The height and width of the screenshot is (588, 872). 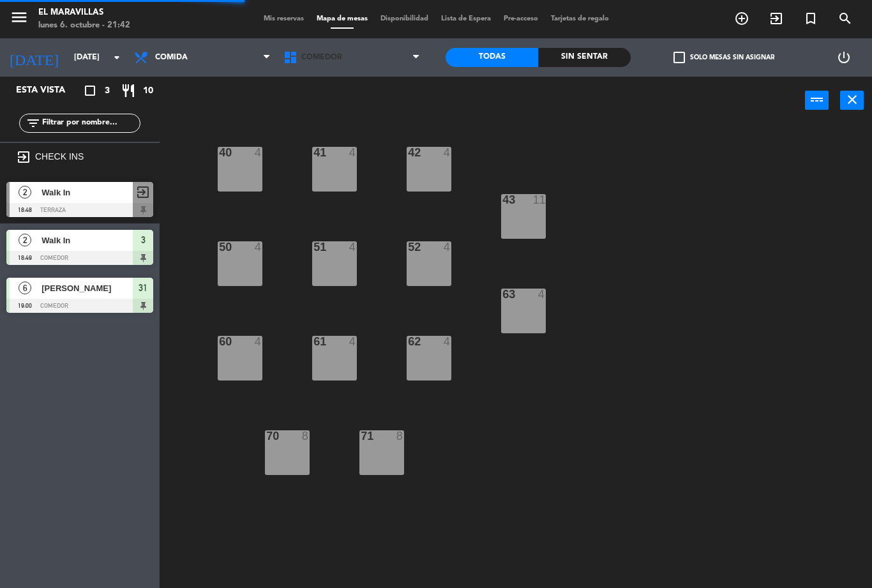 I want to click on div: 11, so click(x=539, y=200).